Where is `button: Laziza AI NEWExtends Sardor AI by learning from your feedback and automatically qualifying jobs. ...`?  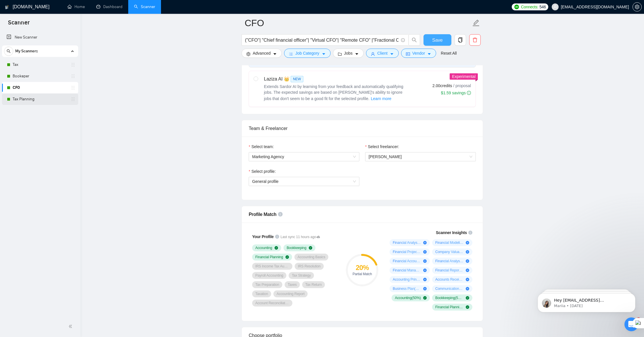
button: Laziza AI NEWExtends Sardor AI by learning from your feedback and automatically qualifying jobs. ... is located at coordinates (381, 99).